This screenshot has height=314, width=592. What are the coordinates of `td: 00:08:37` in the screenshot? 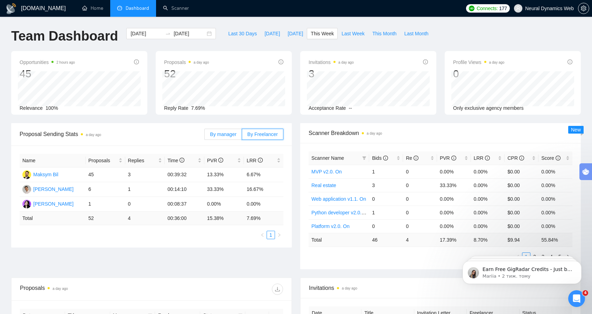 It's located at (184, 204).